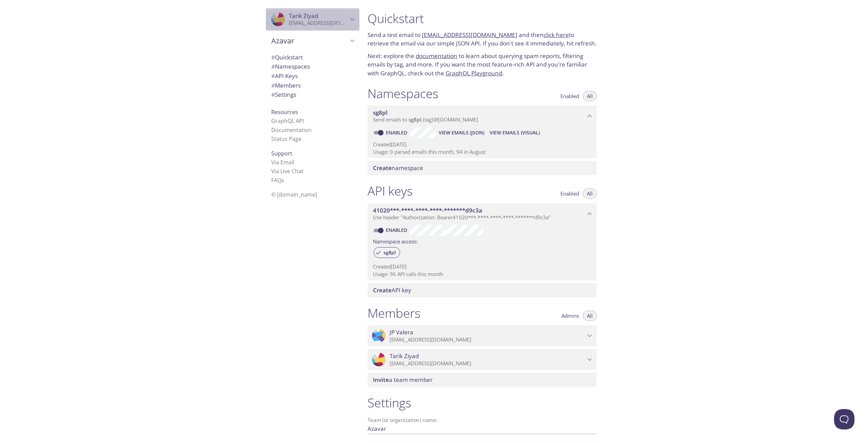  Describe the element at coordinates (313, 85) in the screenshot. I see `div: Members` at that location.